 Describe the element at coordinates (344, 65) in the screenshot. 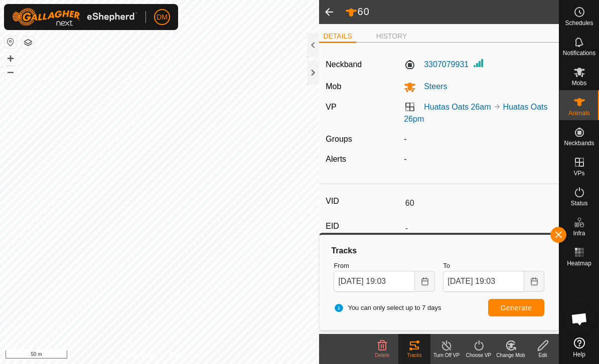

I see `label: Neckband` at that location.